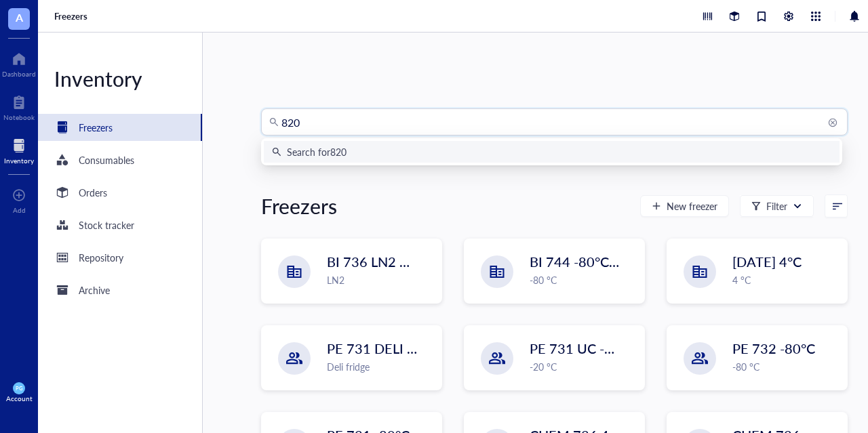  What do you see at coordinates (316, 152) in the screenshot?
I see `div: Search for 820` at bounding box center [316, 152].